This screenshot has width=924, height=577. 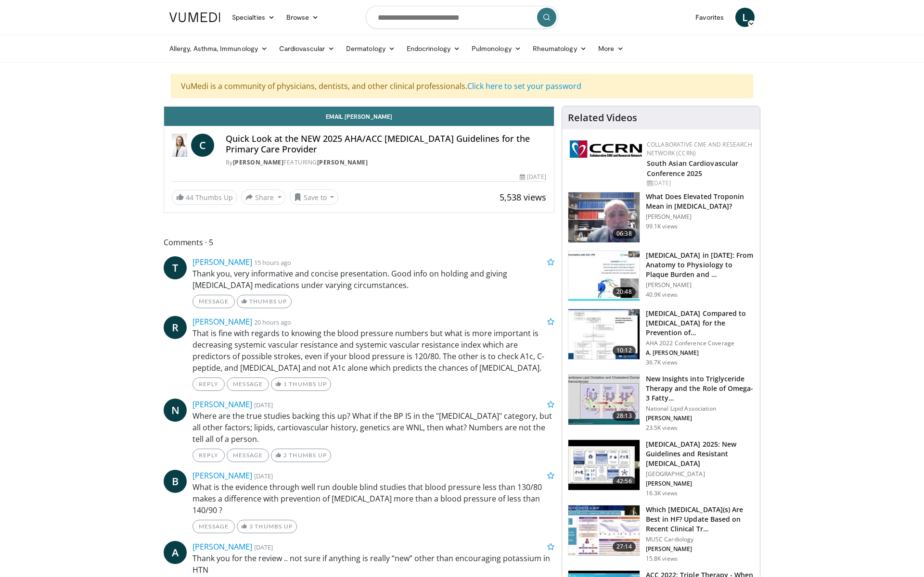 What do you see at coordinates (175, 482) in the screenshot?
I see `span: B` at bounding box center [175, 482].